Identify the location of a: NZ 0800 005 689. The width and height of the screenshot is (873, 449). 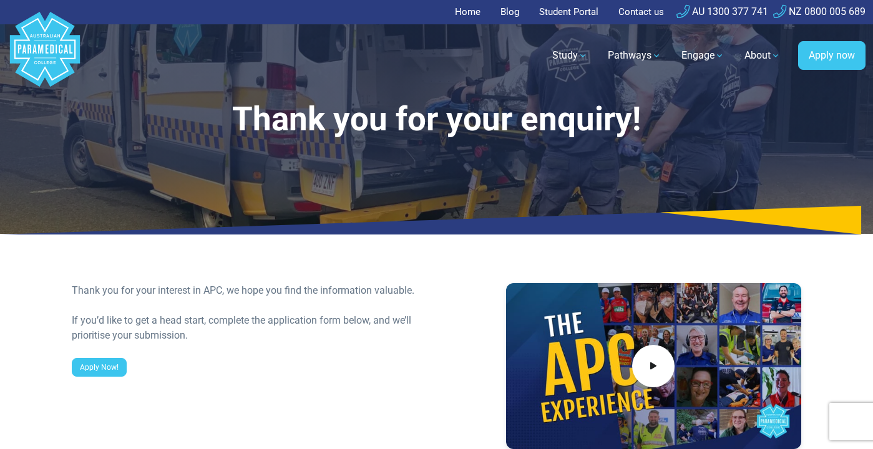
(820, 11).